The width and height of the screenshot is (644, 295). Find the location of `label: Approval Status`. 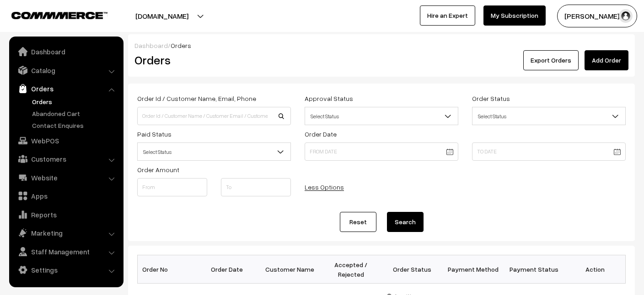

label: Approval Status is located at coordinates (329, 98).